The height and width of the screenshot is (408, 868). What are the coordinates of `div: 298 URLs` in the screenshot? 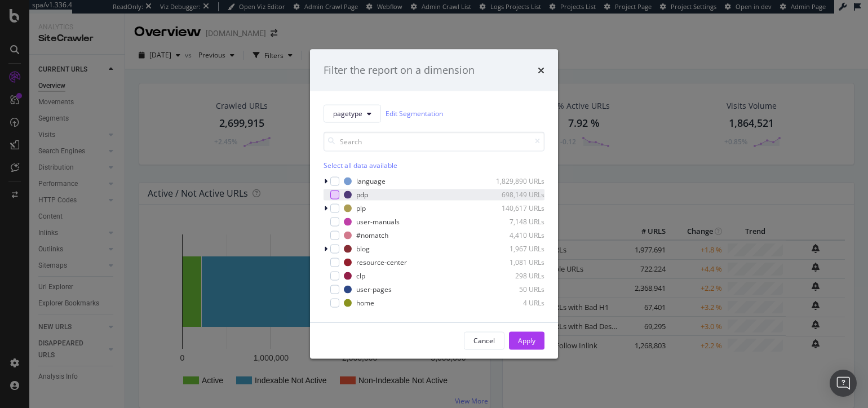 It's located at (517, 275).